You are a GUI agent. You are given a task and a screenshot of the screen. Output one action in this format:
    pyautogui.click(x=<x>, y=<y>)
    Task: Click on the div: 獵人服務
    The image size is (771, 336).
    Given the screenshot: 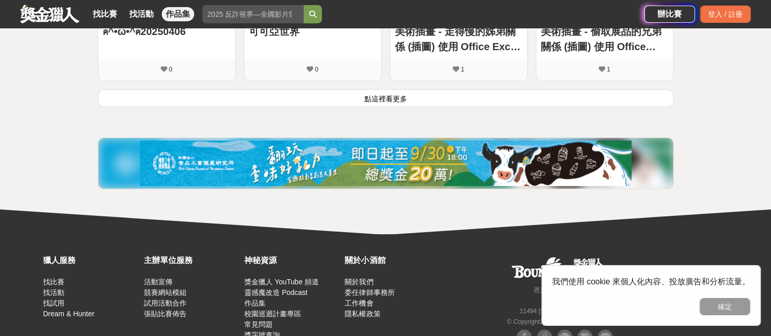 What is the action you would take?
    pyautogui.click(x=91, y=261)
    